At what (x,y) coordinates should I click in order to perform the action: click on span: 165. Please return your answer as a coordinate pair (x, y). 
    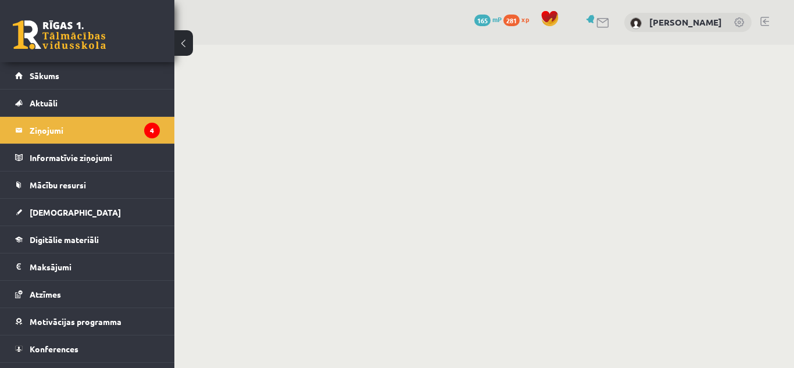
    Looking at the image, I should click on (483, 20).